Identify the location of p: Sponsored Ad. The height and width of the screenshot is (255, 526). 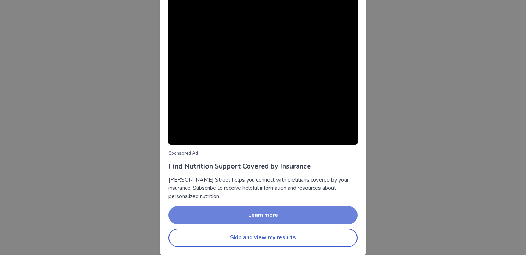
(263, 153).